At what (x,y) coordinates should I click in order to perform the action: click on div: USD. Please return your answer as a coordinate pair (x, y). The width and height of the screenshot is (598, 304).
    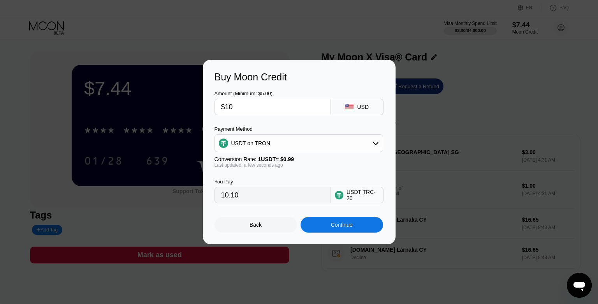
    Looking at the image, I should click on (363, 107).